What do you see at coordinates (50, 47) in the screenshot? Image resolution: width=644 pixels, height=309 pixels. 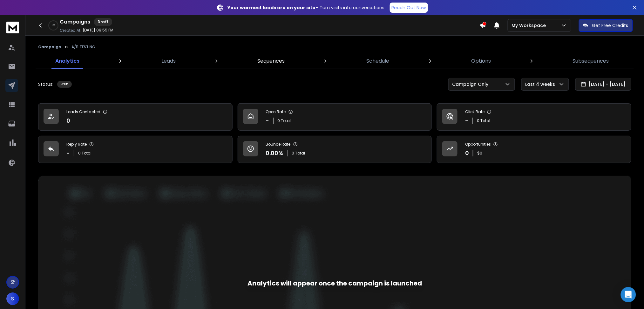 I see `button: Campaign` at bounding box center [50, 47].